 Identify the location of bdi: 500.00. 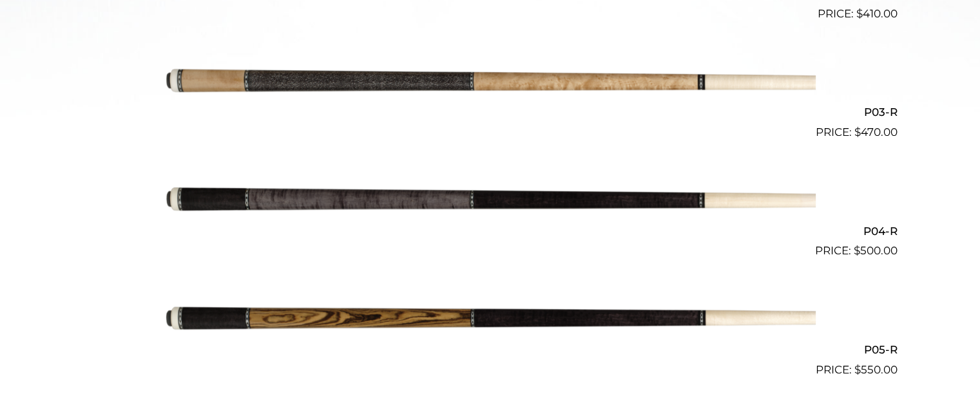
(876, 251).